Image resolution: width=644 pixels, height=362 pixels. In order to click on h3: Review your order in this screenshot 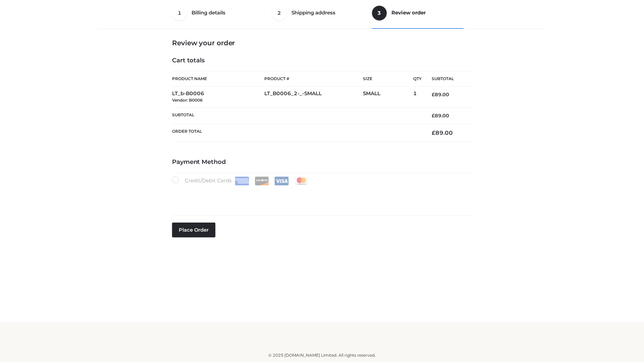, I will do `click(322, 43)`.